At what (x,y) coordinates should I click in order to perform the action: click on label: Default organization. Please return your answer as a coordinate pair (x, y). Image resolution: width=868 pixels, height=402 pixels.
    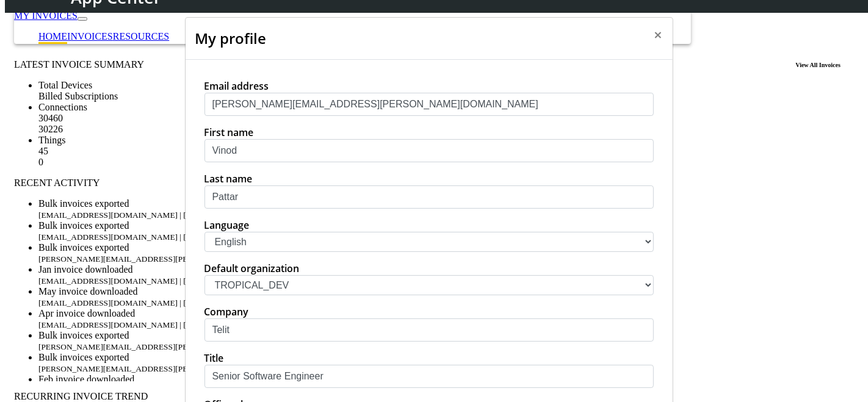
    Looking at the image, I should click on (252, 269).